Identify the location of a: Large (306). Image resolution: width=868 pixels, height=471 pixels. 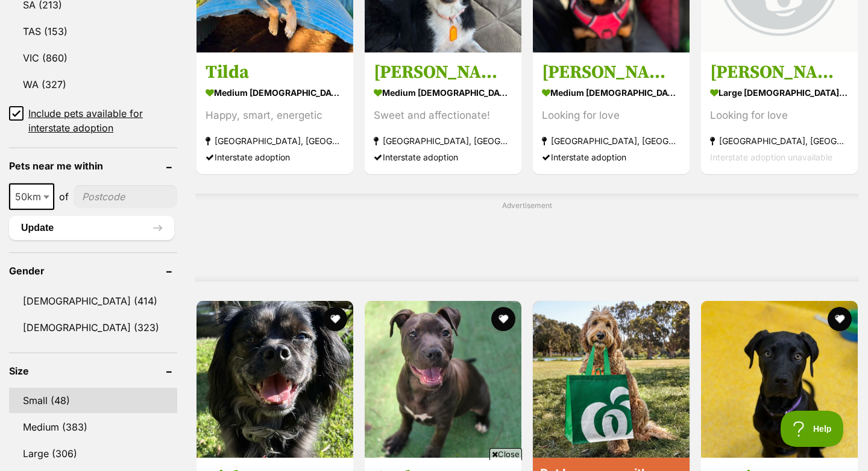
(93, 453).